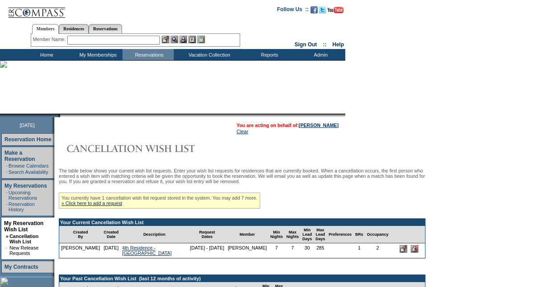  I want to click on a: Reservations, so click(105, 29).